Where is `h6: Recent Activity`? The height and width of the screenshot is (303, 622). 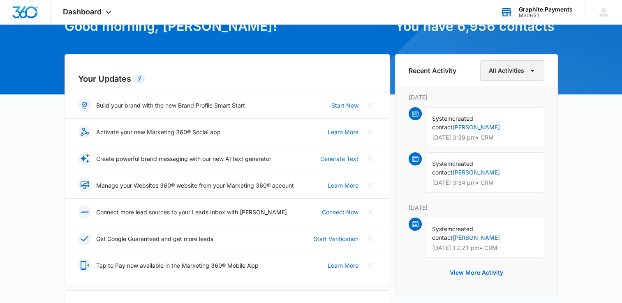
h6: Recent Activity is located at coordinates (432, 71).